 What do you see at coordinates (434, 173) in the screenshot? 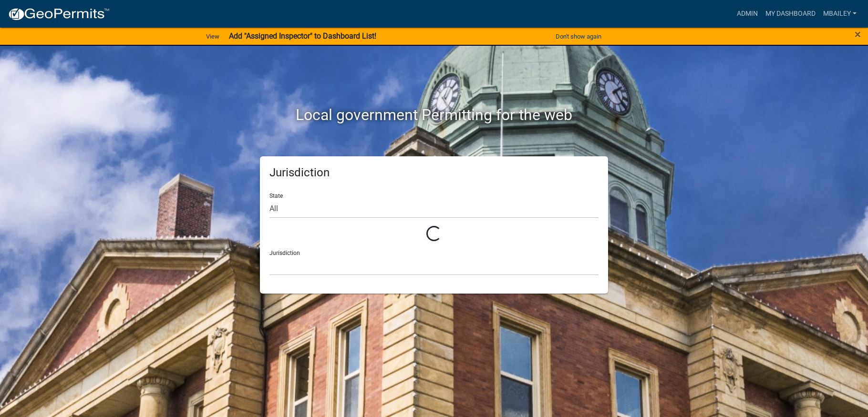
I see `h5: Jurisdiction` at bounding box center [434, 173].